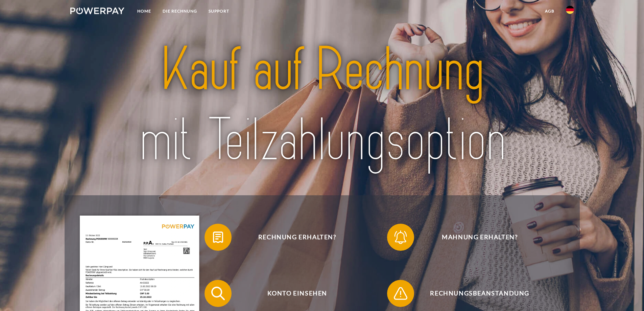  What do you see at coordinates (475, 237) in the screenshot?
I see `a: Mahnung erhalten?` at bounding box center [475, 237].